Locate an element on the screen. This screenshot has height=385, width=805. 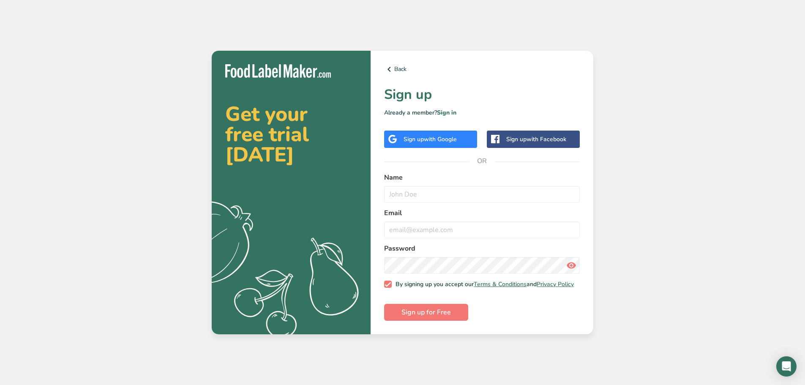
a: Back is located at coordinates (482, 69).